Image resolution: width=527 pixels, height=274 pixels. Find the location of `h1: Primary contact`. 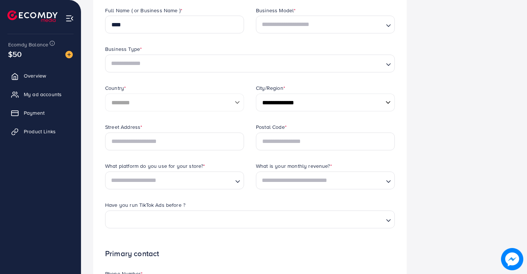

h1: Primary contact is located at coordinates (250, 254).